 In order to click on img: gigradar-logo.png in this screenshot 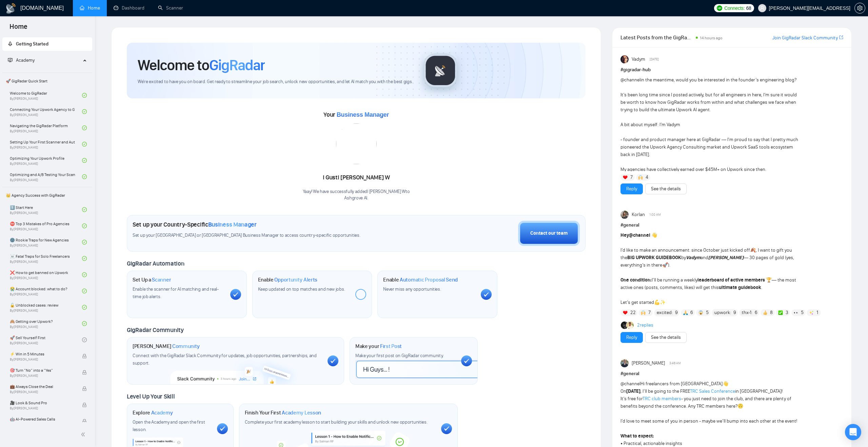, I will do `click(441, 70)`.